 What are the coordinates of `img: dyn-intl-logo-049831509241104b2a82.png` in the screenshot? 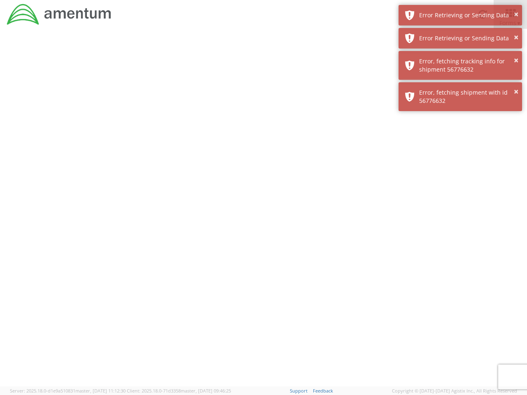 It's located at (59, 14).